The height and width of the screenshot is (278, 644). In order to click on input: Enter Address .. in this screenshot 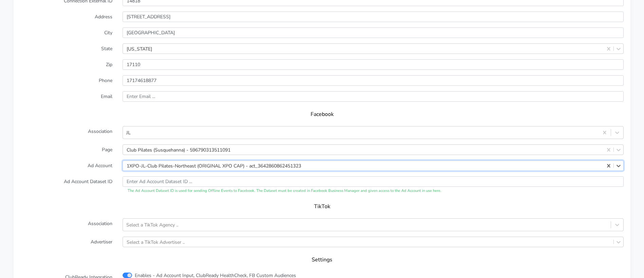, I will do `click(373, 17)`.